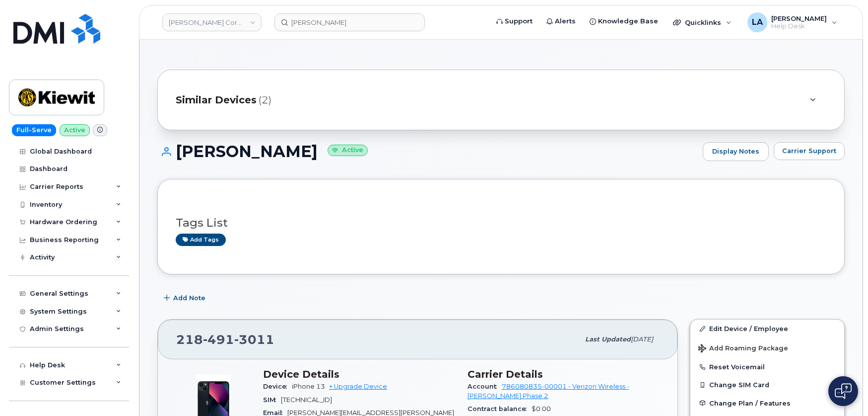  Describe the element at coordinates (767, 367) in the screenshot. I see `button: Reset Voicemail` at that location.